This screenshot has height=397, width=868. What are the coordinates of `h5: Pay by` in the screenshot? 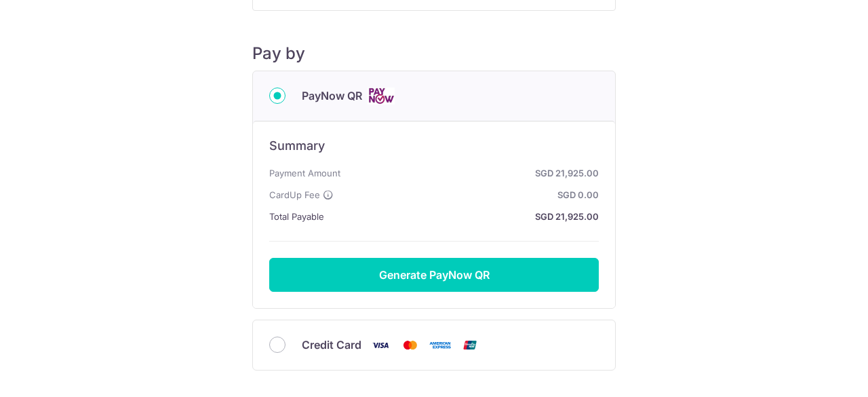 It's located at (434, 53).